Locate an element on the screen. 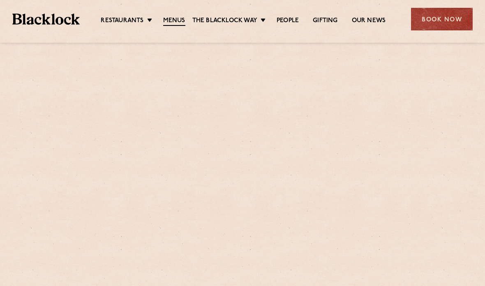 Image resolution: width=485 pixels, height=286 pixels. a: Our News is located at coordinates (369, 21).